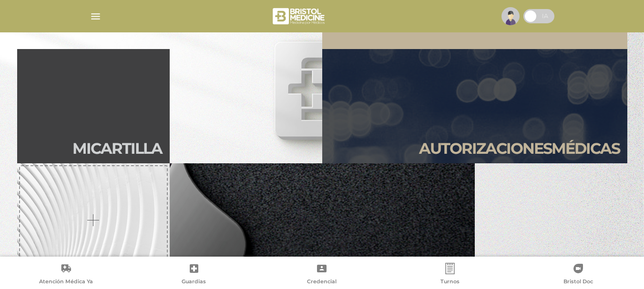 The height and width of the screenshot is (289, 644). Describe the element at coordinates (194, 275) in the screenshot. I see `a: Guardias` at that location.